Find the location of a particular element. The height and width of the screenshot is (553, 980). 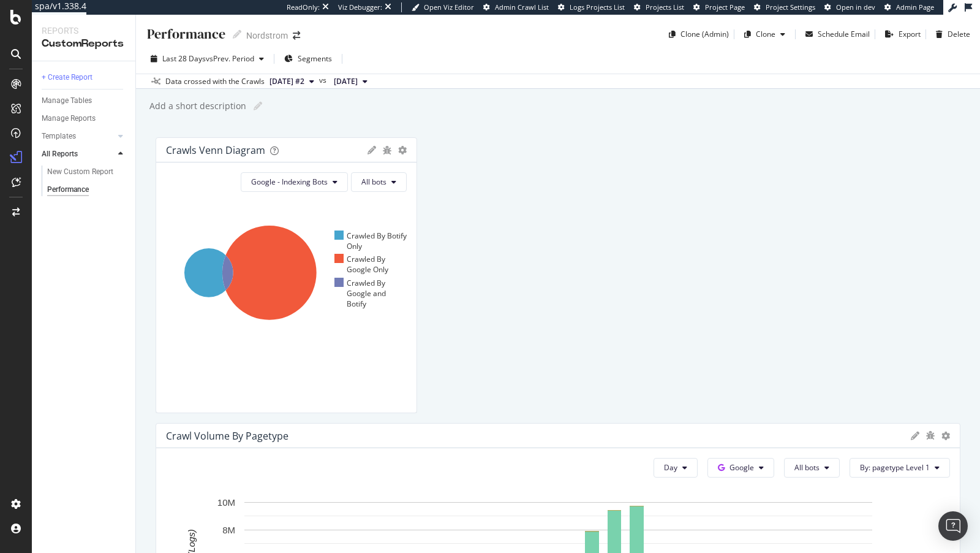

a: New Custom Report is located at coordinates (88, 172).